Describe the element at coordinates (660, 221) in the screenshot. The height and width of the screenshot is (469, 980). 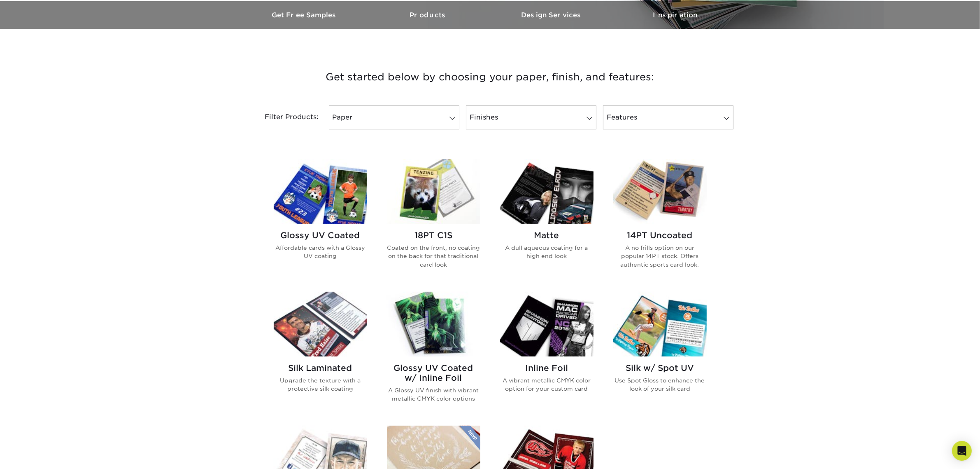
I see `a: 14PT Uncoated Trading Cards 14PT Uncoated A no frills option on our popular 14PT stock. Offers au...` at that location.